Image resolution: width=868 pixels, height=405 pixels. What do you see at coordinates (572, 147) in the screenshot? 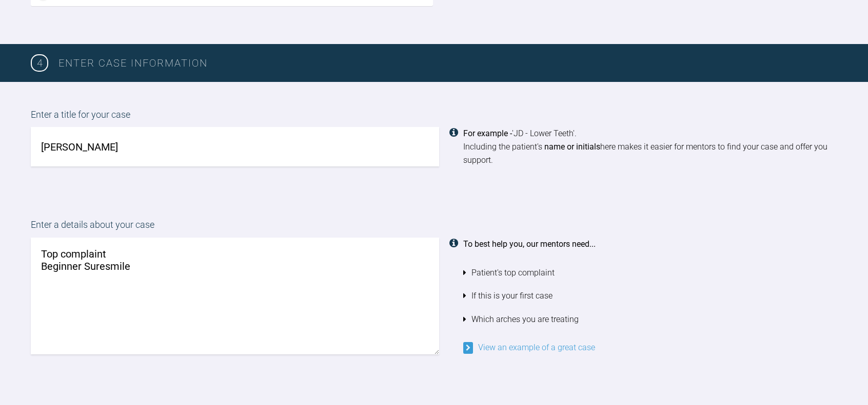
I see `strong: name or initials` at bounding box center [572, 147].